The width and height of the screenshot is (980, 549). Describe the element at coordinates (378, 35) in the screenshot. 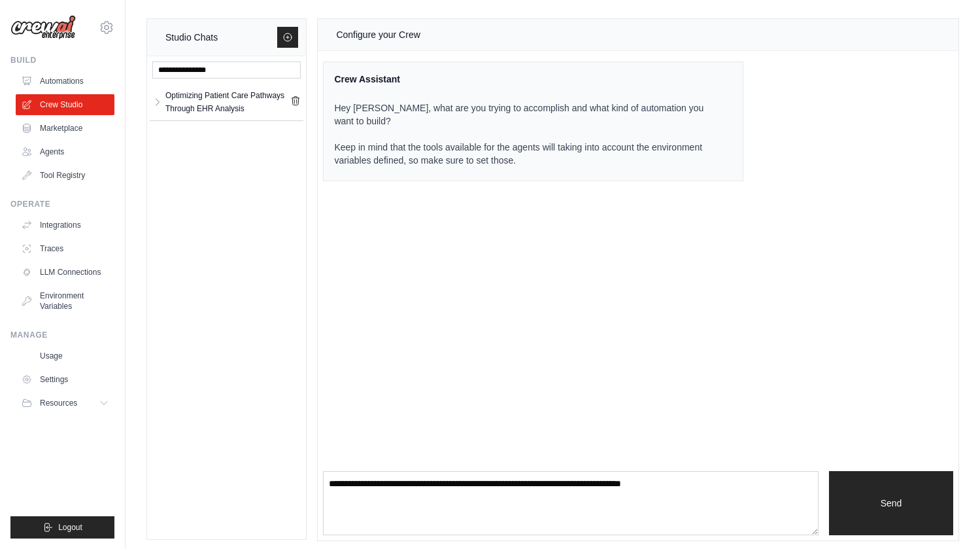

I see `div: Configure your Crew` at that location.